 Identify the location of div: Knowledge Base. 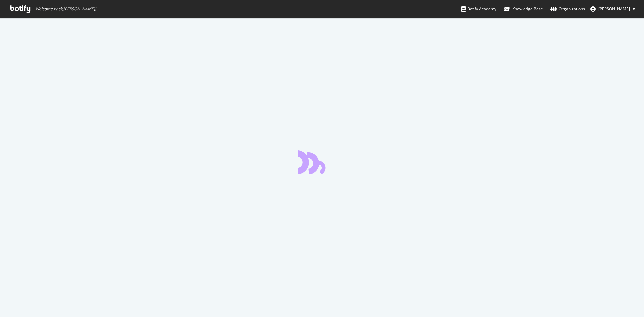
(524, 9).